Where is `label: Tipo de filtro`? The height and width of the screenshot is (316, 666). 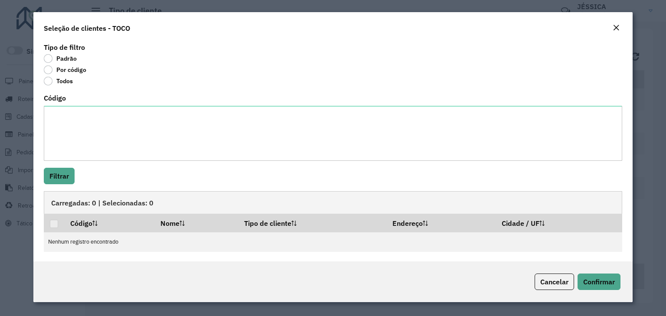 label: Tipo de filtro is located at coordinates (64, 47).